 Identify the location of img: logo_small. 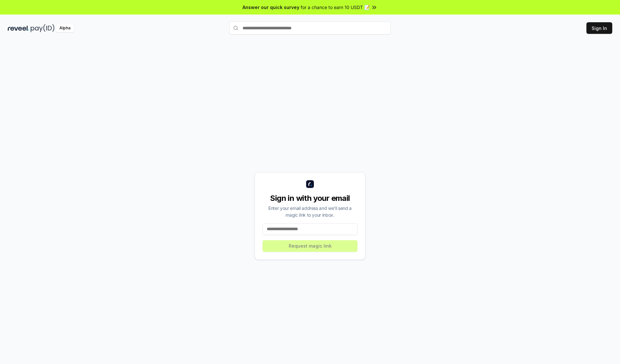
(310, 185).